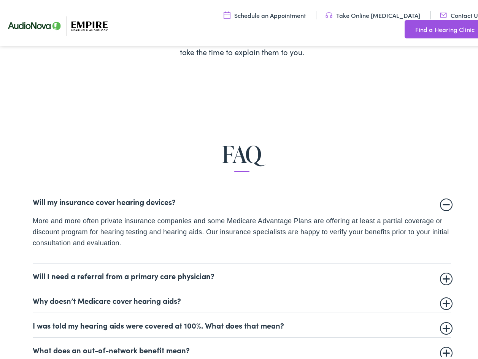 This screenshot has height=359, width=478. What do you see at coordinates (242, 230) in the screenshot?
I see `p: More and more often private insurance companies and some Medicare Advantage Plans are offering at...` at bounding box center [242, 230].